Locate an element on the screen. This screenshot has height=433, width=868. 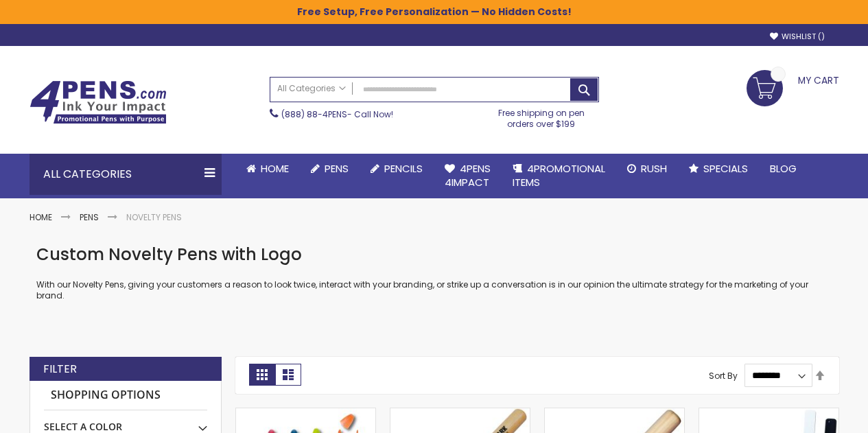
a: (888) 88-4PENS is located at coordinates (314, 114).